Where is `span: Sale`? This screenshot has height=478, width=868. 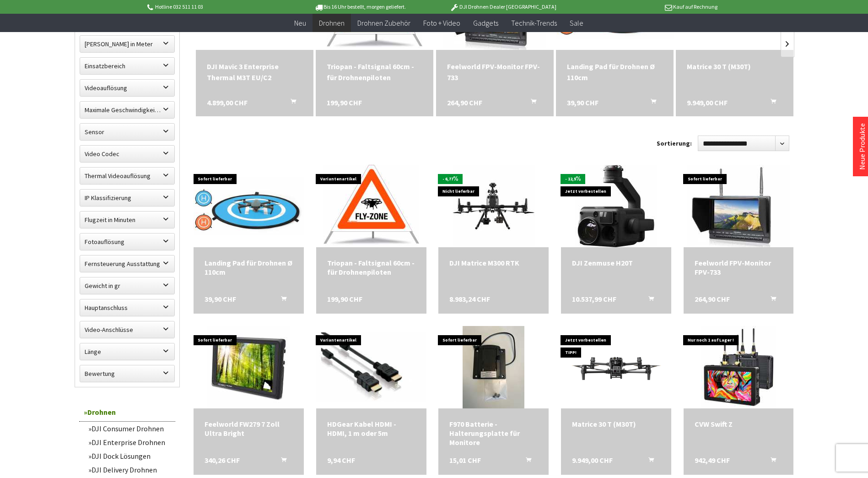 span: Sale is located at coordinates (576, 23).